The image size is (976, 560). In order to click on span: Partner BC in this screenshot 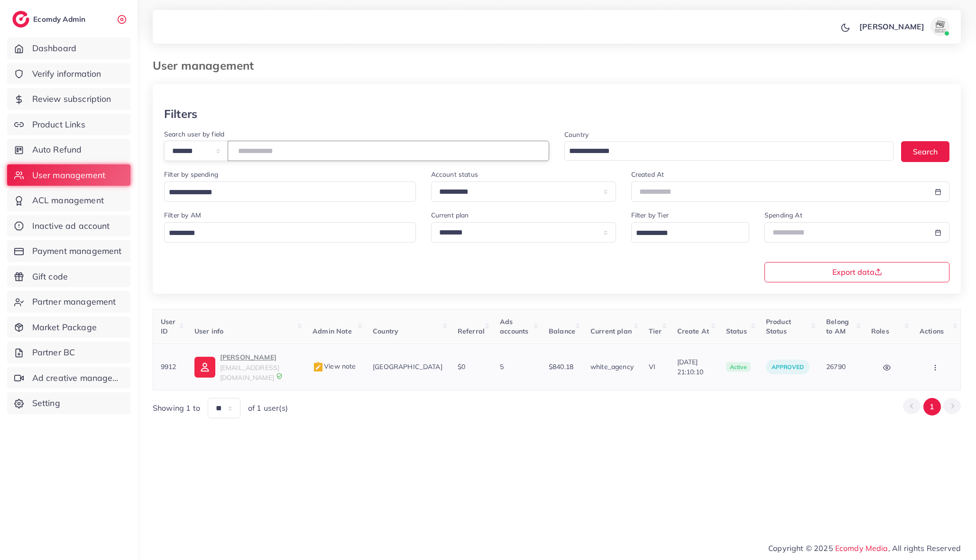, I will do `click(54, 352)`.